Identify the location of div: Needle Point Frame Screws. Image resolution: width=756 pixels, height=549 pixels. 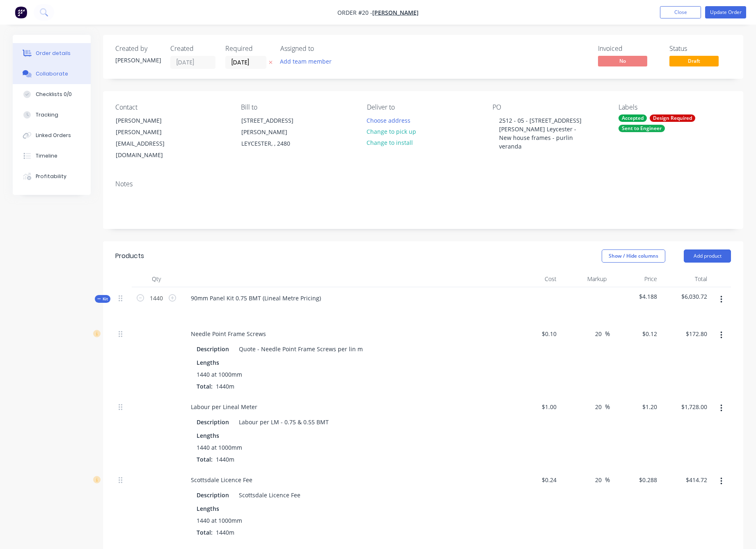
(229, 334).